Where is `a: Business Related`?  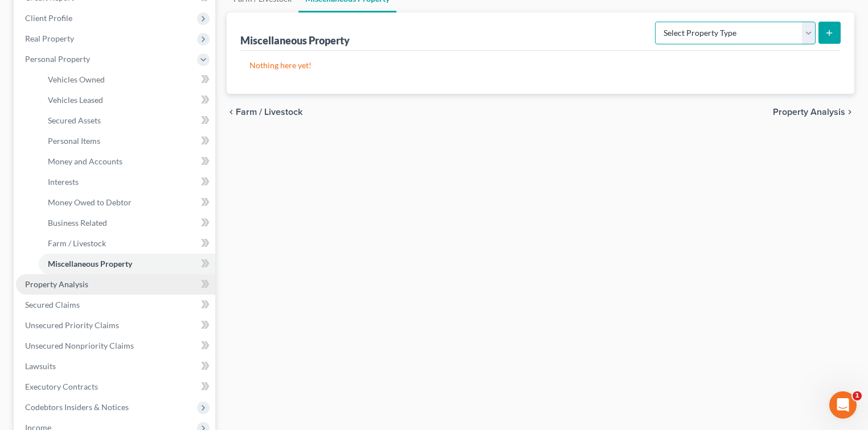
a: Business Related is located at coordinates (127, 223).